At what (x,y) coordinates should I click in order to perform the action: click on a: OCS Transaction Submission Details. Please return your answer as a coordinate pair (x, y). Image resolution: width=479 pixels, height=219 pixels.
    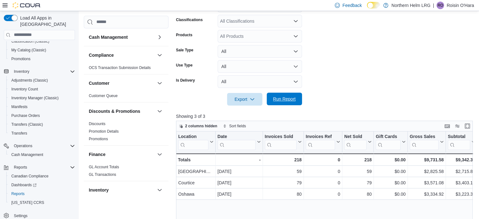
    Looking at the image, I should click on (120, 68).